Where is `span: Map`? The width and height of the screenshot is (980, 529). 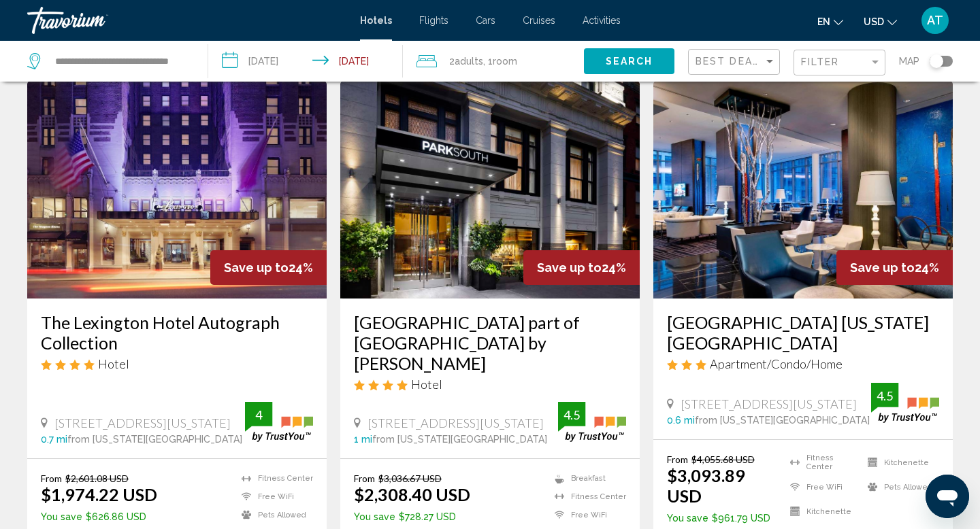 span: Map is located at coordinates (909, 62).